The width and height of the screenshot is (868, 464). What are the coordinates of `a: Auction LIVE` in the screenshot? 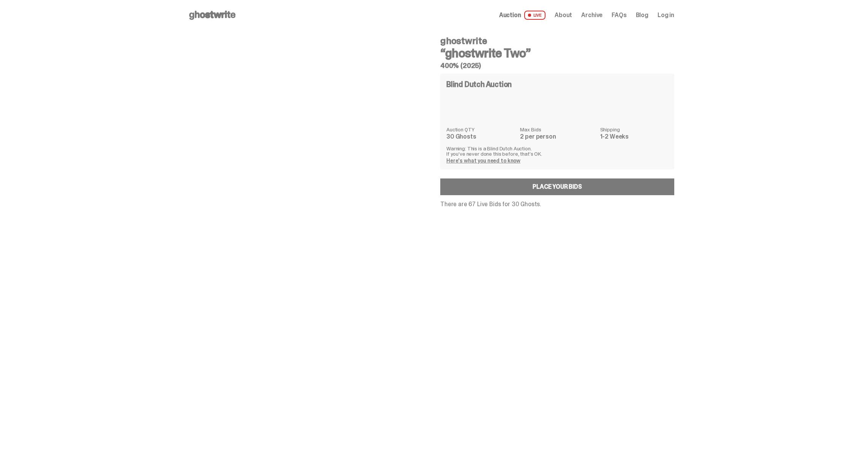 It's located at (523, 15).